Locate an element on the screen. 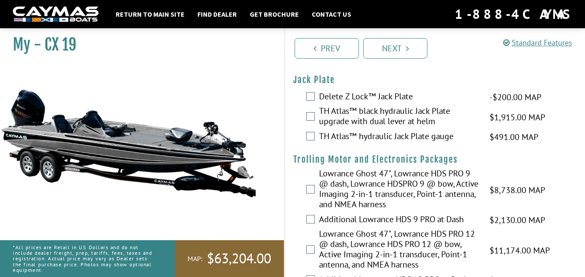 The image size is (585, 277). span: $1,915.00 MAP is located at coordinates (517, 117).